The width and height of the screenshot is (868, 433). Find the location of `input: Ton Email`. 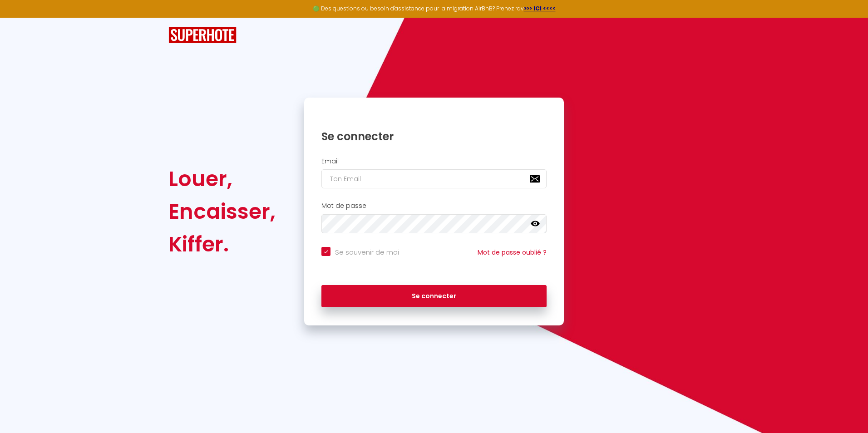

input: Ton Email is located at coordinates (434, 179).